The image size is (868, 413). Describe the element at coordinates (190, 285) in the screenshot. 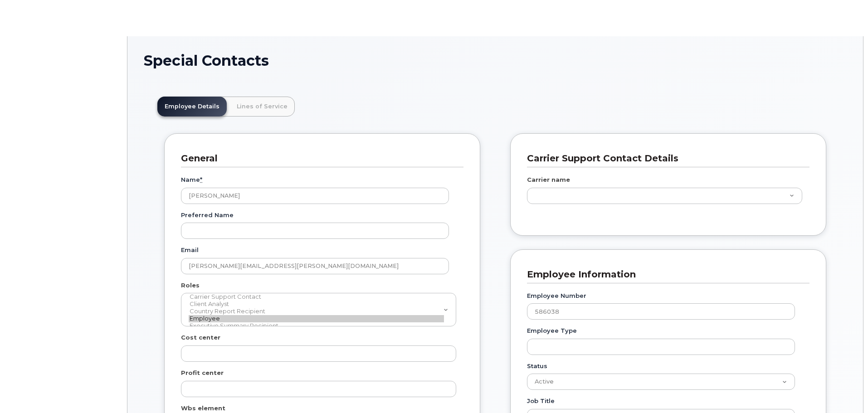

I see `label: Roles` at that location.